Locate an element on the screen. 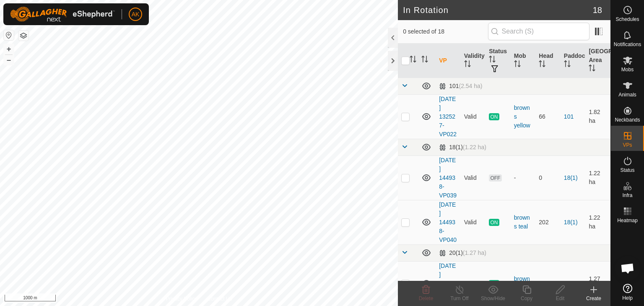 The image size is (644, 306). div: Copy is located at coordinates (527, 299).